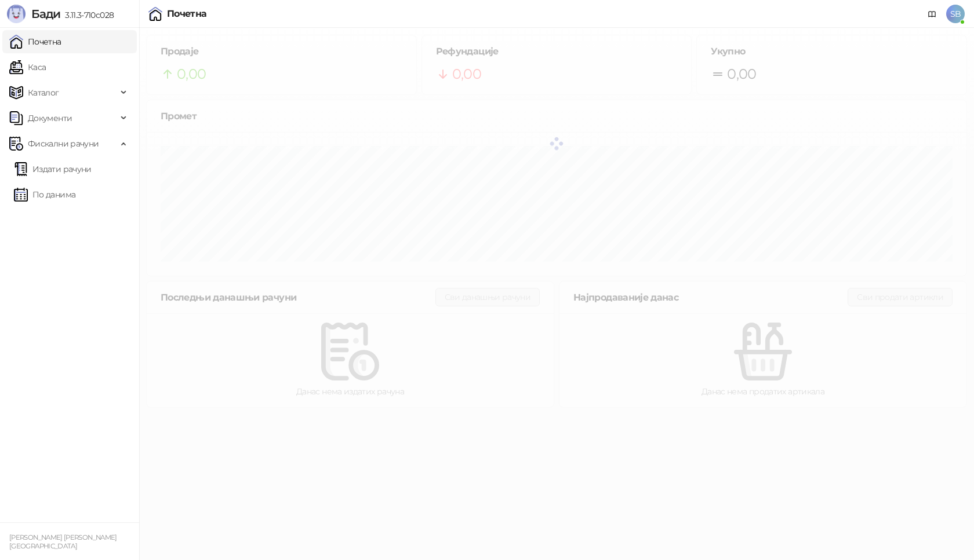 Image resolution: width=974 pixels, height=560 pixels. What do you see at coordinates (955, 14) in the screenshot?
I see `span: SB` at bounding box center [955, 14].